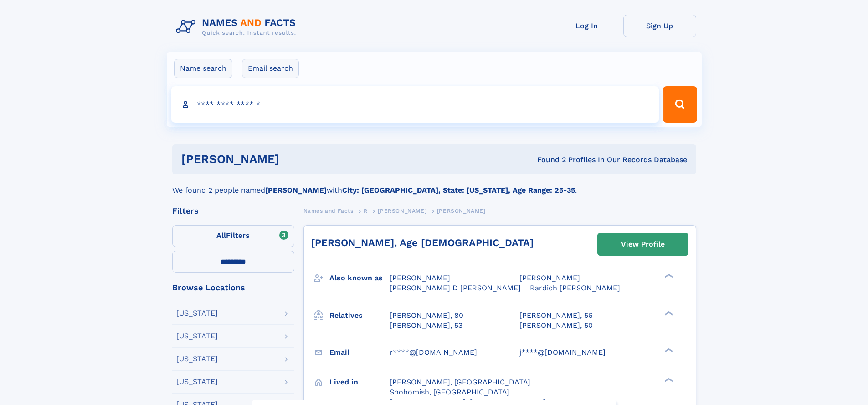 Image resolution: width=868 pixels, height=405 pixels. Describe the element at coordinates (660, 25) in the screenshot. I see `a: Sign Up` at that location.